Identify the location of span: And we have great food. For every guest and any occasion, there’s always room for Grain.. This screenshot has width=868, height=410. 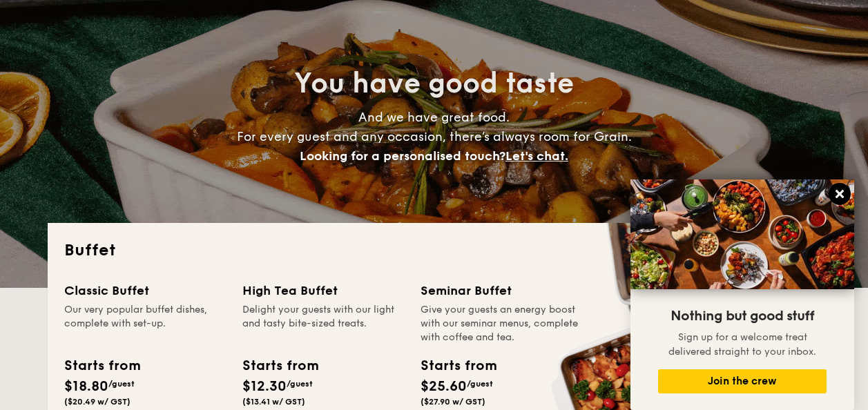
(434, 137).